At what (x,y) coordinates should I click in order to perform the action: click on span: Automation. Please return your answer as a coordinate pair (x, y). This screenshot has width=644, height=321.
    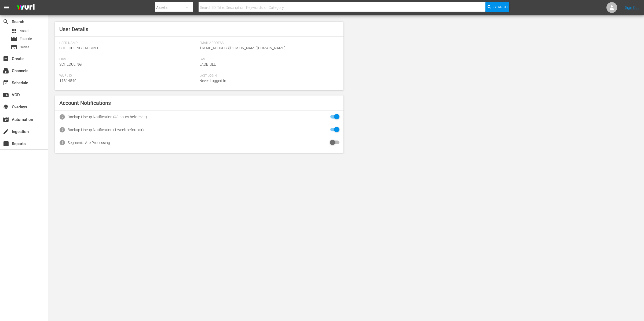
    Looking at the image, I should click on (6, 120).